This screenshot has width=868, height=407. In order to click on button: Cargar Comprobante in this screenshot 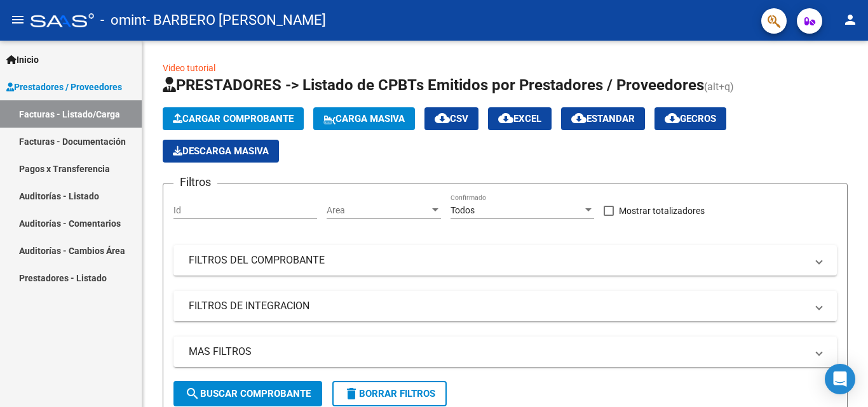, I will do `click(233, 119)`.